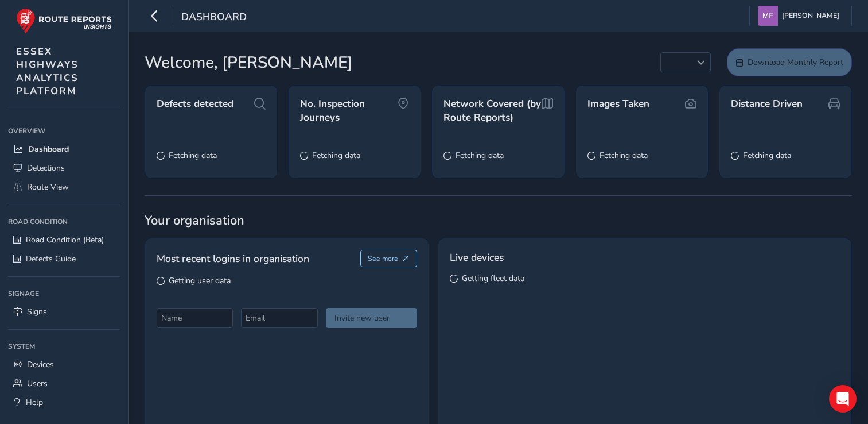 The width and height of the screenshot is (868, 424). Describe the element at coordinates (279, 317) in the screenshot. I see `input: Email` at that location.